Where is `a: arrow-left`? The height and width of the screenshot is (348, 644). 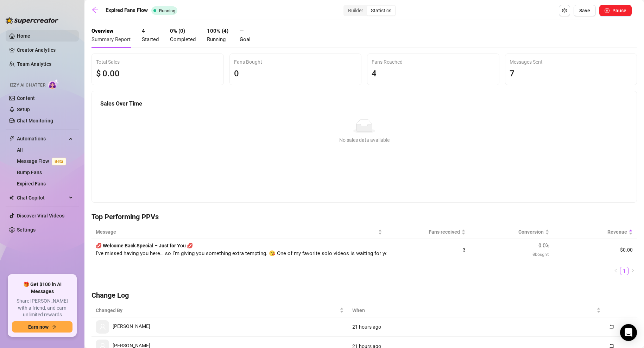 a: arrow-left is located at coordinates (97, 11).